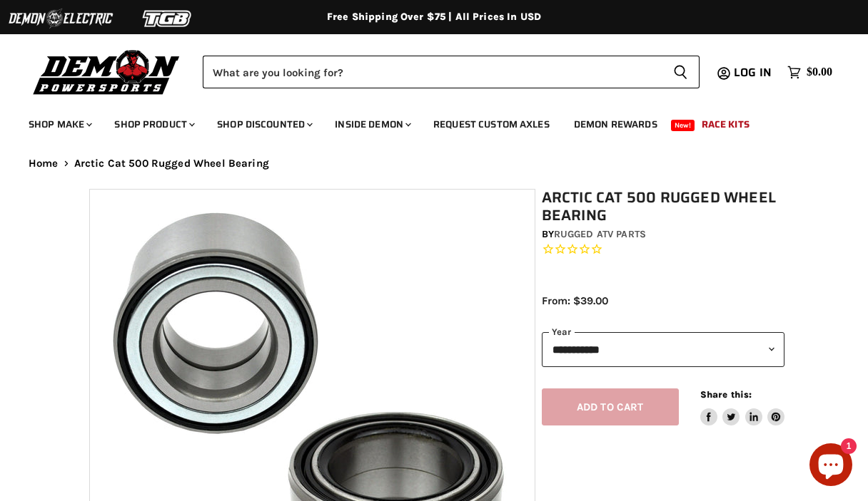  I want to click on a: Home, so click(44, 164).